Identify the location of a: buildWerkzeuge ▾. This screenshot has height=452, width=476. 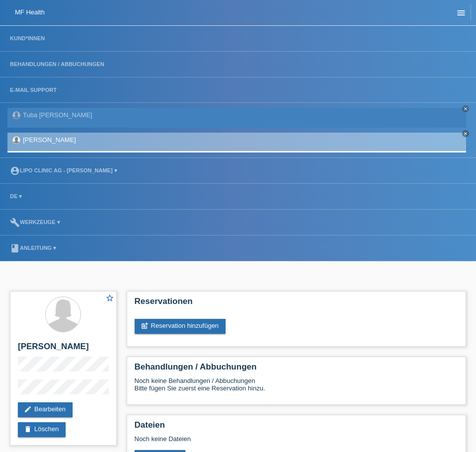
(35, 222).